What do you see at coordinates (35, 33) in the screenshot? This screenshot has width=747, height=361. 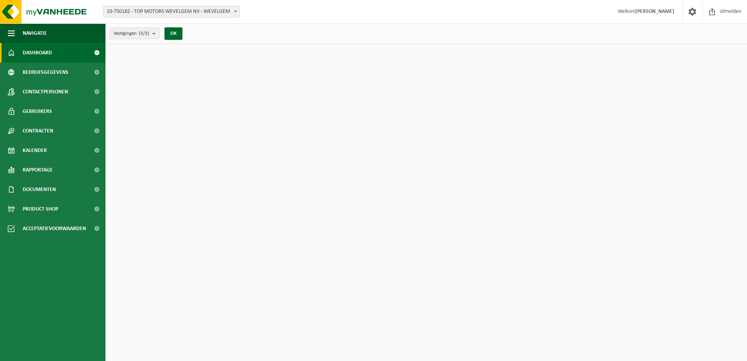 I see `span: Navigatie` at bounding box center [35, 33].